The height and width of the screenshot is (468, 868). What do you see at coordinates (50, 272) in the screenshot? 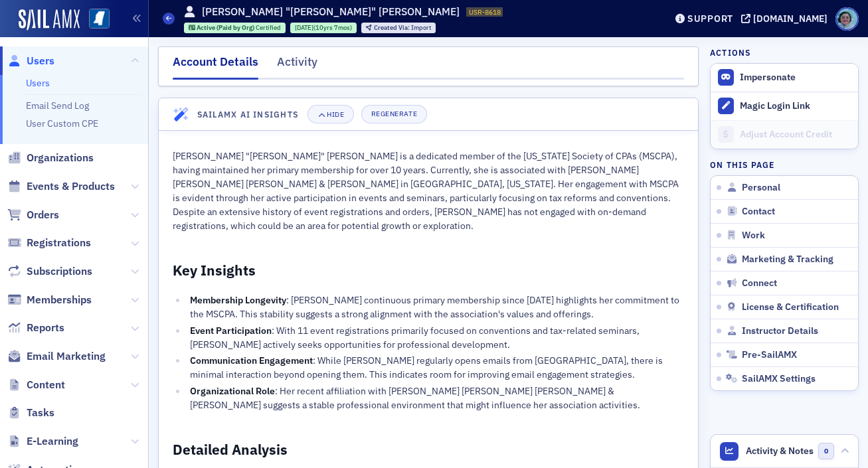
I see `a: Subscriptions` at bounding box center [50, 272].